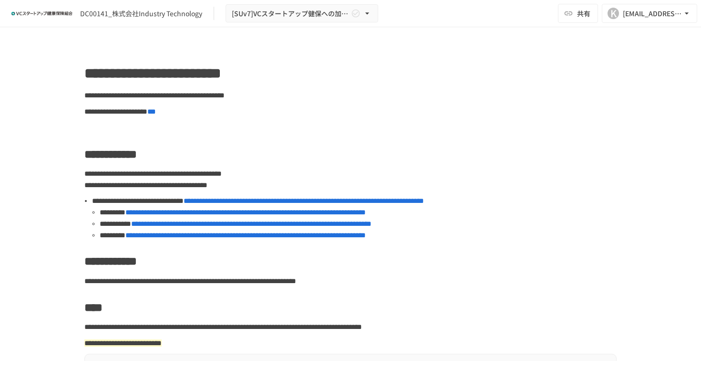 The width and height of the screenshot is (701, 381). Describe the element at coordinates (302, 13) in the screenshot. I see `button: [SUv7]VCスタートアップ健保への加入申請手続き` at that location.